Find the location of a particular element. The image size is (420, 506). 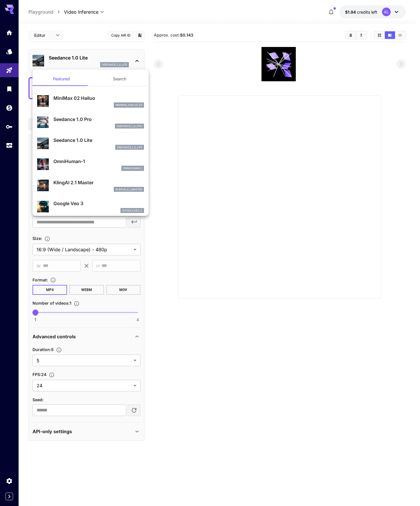

p: minimax_hailuo_02 is located at coordinates (129, 105).